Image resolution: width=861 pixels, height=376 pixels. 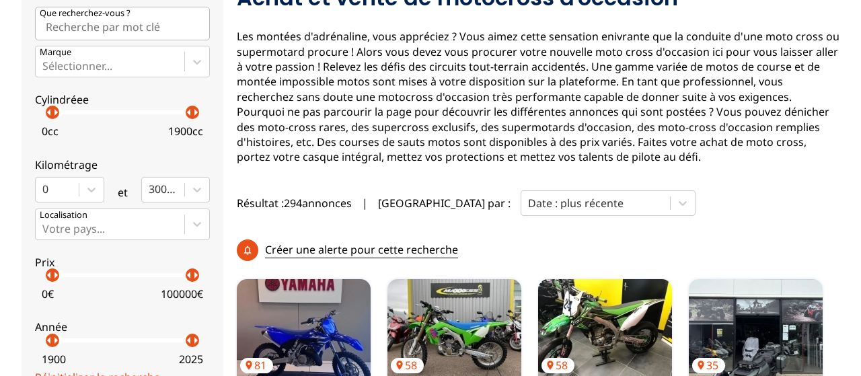 What do you see at coordinates (55, 52) in the screenshot?
I see `p: Marque` at bounding box center [55, 52].